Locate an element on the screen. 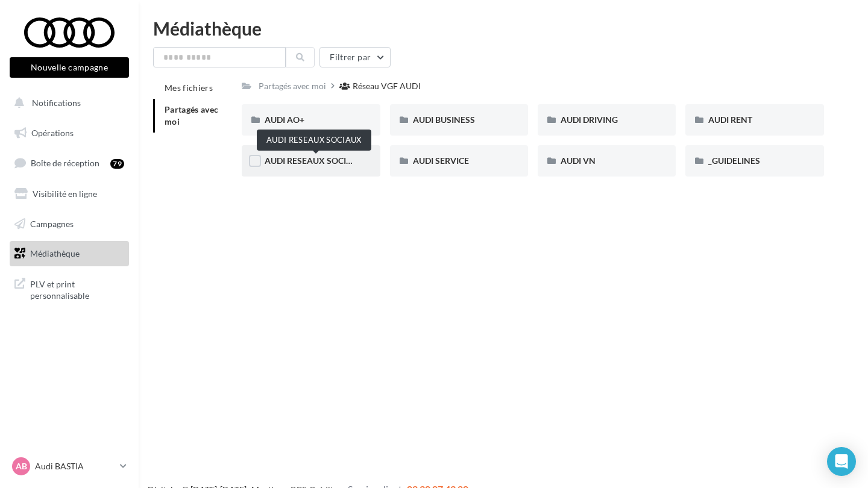 The height and width of the screenshot is (488, 868). span: AUDI RENT is located at coordinates (730, 119).